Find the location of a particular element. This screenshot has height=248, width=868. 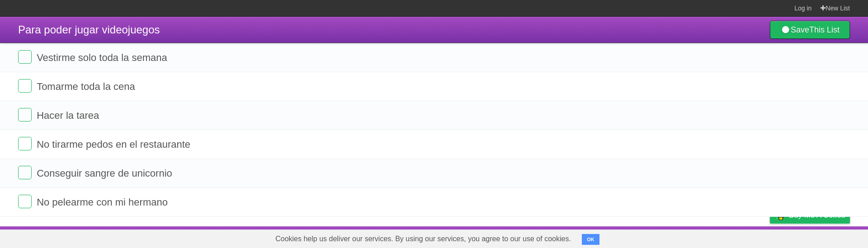

span: Hacer la tarea is located at coordinates (69, 115).